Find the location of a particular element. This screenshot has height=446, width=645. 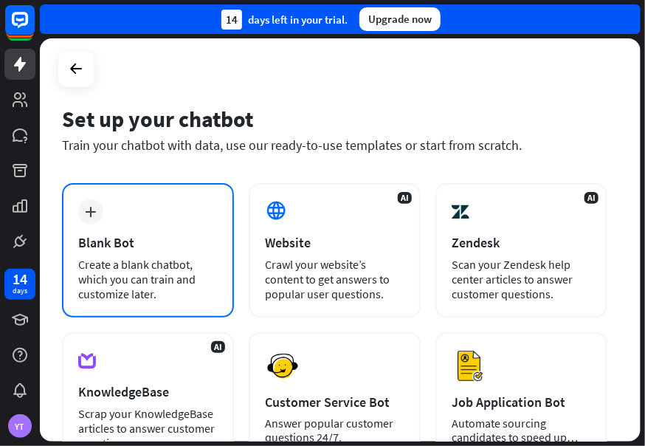

a: 14 days is located at coordinates (20, 284).